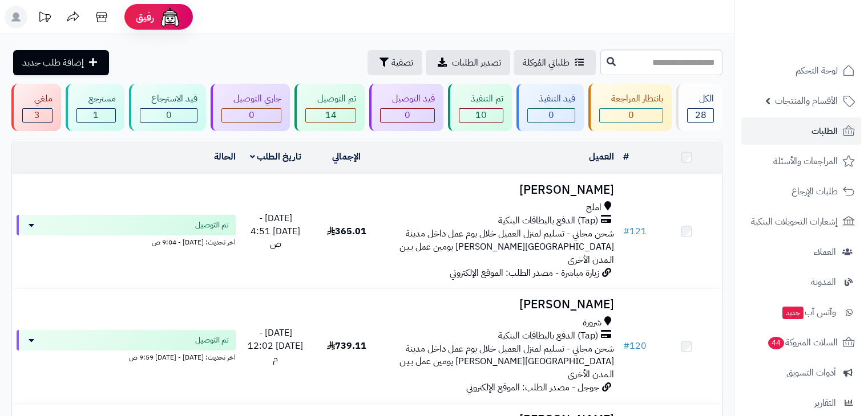 This screenshot has height=416, width=868. I want to click on a: طلبات الإرجاع, so click(801, 192).